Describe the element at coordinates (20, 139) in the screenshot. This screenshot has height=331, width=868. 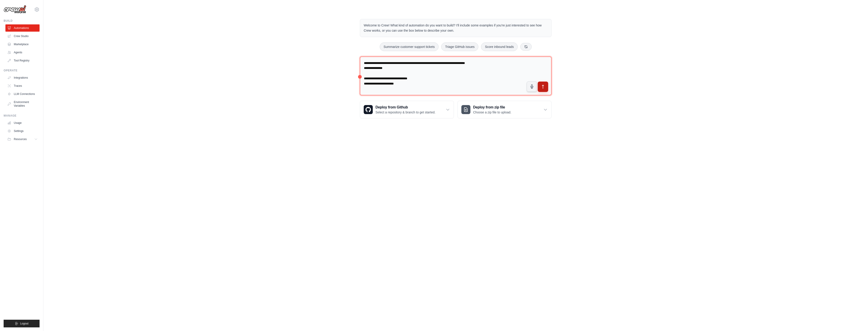
I see `span: Resources` at that location.